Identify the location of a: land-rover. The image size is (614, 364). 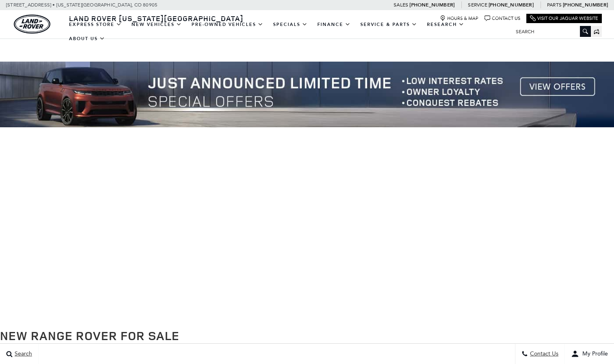
(32, 24).